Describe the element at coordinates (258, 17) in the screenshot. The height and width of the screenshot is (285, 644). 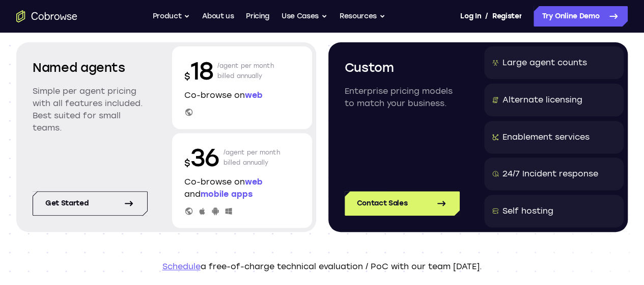
I see `a: Pricing` at that location.